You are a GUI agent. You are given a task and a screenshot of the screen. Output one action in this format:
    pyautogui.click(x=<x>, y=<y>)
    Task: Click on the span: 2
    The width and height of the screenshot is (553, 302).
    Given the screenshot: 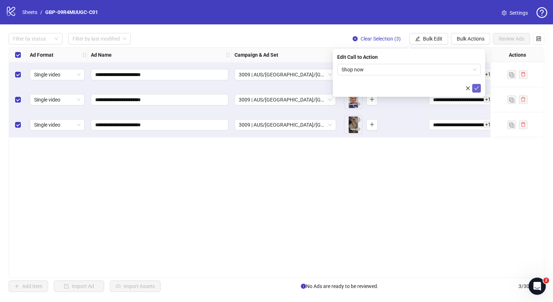 What is the action you would take?
    pyautogui.click(x=546, y=281)
    